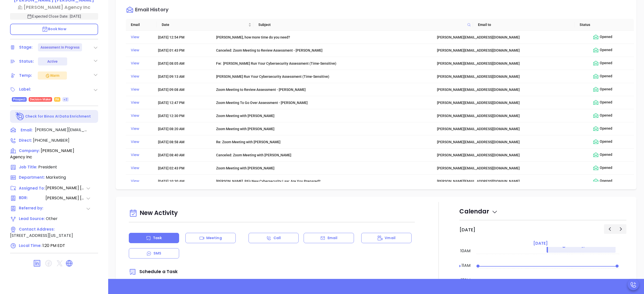  I want to click on div: Stage:, so click(26, 47).